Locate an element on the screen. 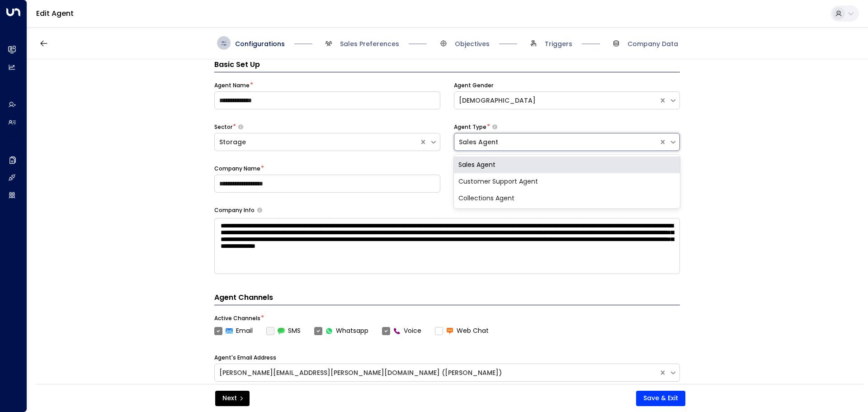 Image resolution: width=868 pixels, height=412 pixels. label: Agent Name is located at coordinates (231, 85).